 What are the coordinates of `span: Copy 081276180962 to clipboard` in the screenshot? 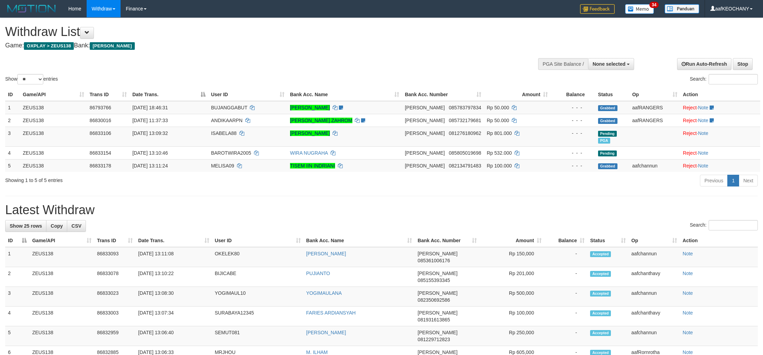 It's located at (465, 133).